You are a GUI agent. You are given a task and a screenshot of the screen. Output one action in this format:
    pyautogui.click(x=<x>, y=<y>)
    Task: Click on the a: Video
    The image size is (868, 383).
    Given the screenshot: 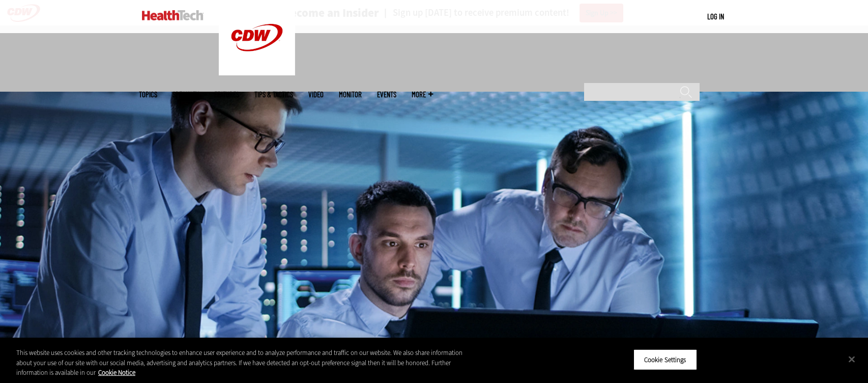 What is the action you would take?
    pyautogui.click(x=316, y=94)
    